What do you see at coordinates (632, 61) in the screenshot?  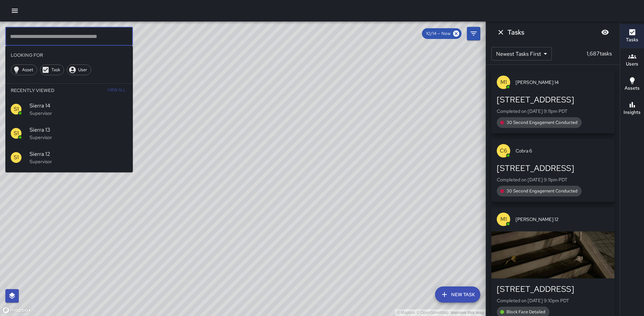 I see `button: Users` at bounding box center [632, 61].